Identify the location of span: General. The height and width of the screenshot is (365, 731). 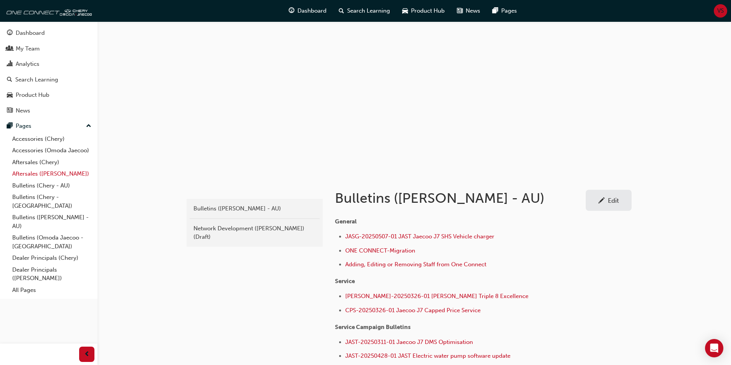
(346, 221).